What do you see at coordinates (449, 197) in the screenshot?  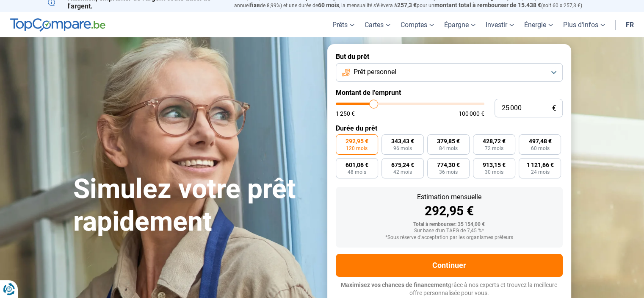 I see `div: Estimation mensuelle` at bounding box center [449, 197].